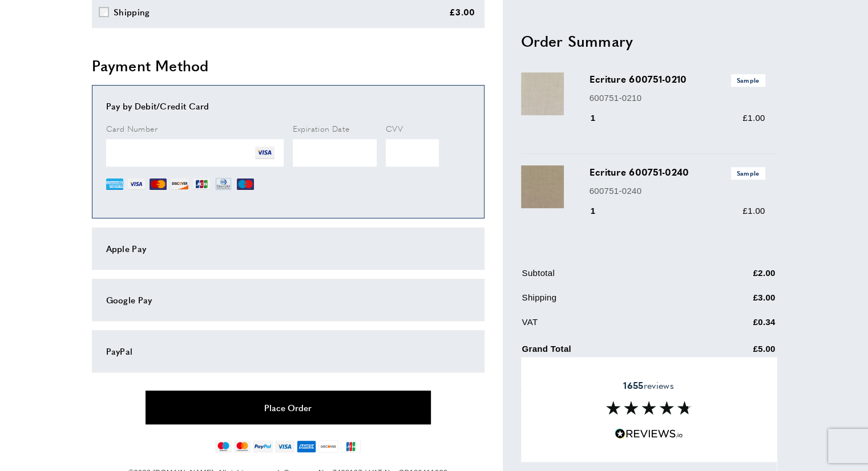  Describe the element at coordinates (542, 187) in the screenshot. I see `img: Ecriture 600751-0240` at that location.